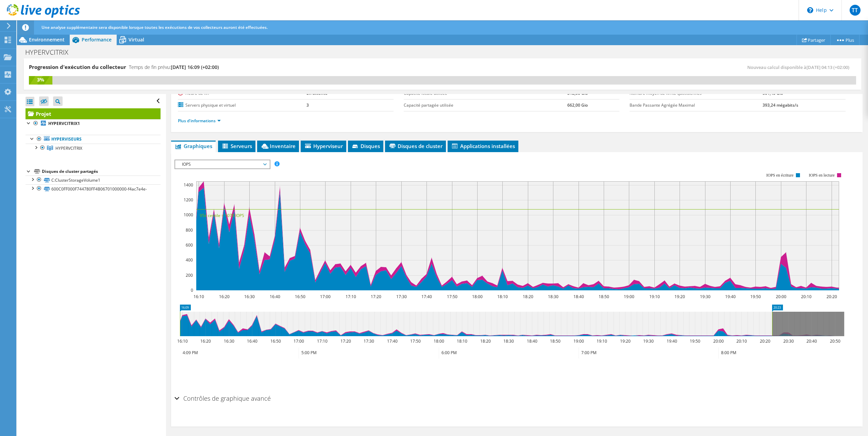 This screenshot has height=436, width=868. Describe the element at coordinates (365, 146) in the screenshot. I see `span: Disques` at that location.